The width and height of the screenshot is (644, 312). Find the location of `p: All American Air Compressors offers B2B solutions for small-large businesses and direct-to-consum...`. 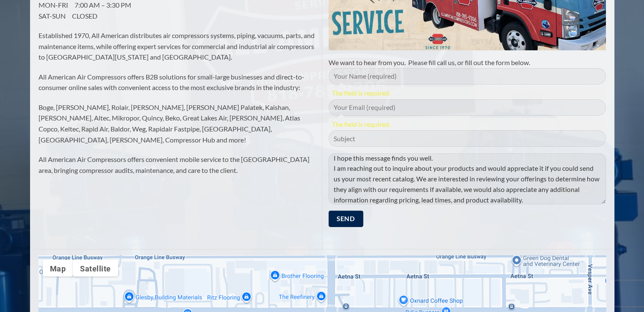

p: All American Air Compressors offers B2B solutions for small-large businesses and direct-to-consum... is located at coordinates (177, 82).